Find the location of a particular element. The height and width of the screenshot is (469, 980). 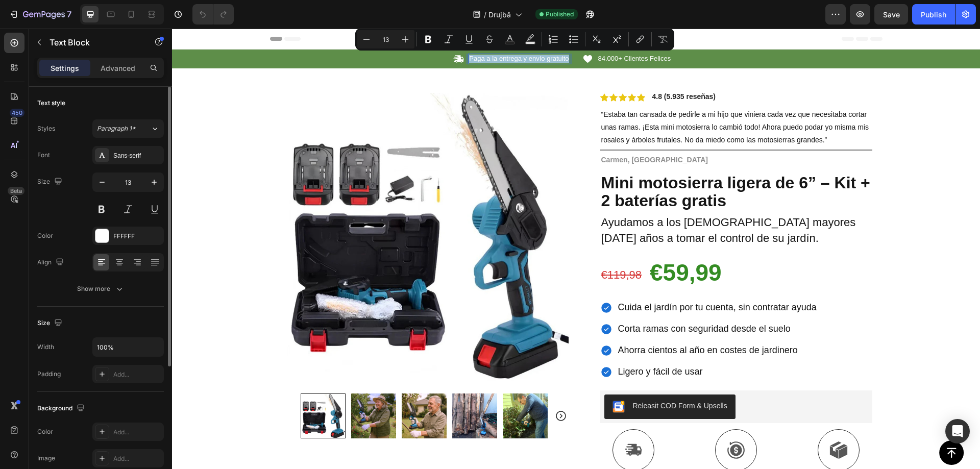

button: Publish is located at coordinates (933, 14).